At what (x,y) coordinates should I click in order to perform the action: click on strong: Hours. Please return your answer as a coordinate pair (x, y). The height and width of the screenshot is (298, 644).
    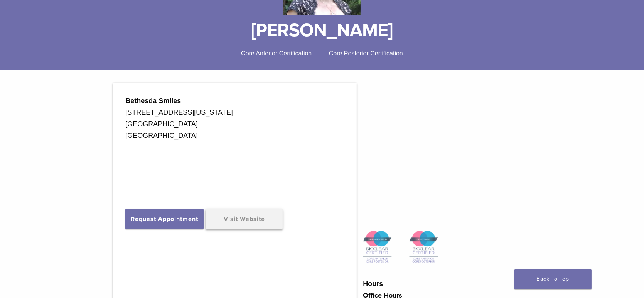
    Looking at the image, I should click on (373, 284).